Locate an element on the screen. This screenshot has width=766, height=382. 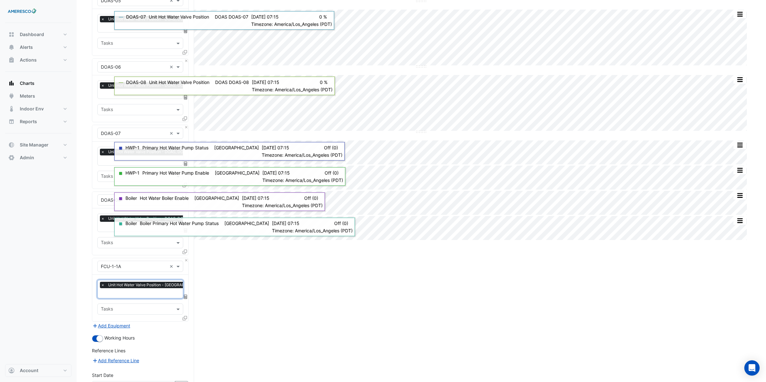
button: Meters is located at coordinates (38, 96).